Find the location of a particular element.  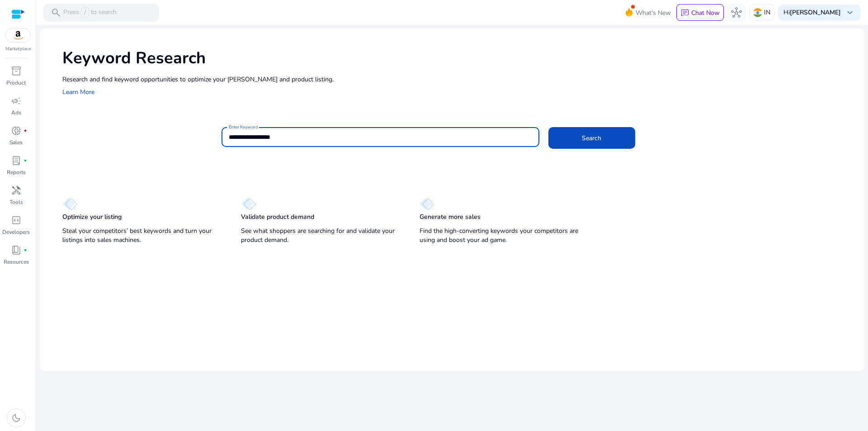

p: Marketplace is located at coordinates (18, 49).